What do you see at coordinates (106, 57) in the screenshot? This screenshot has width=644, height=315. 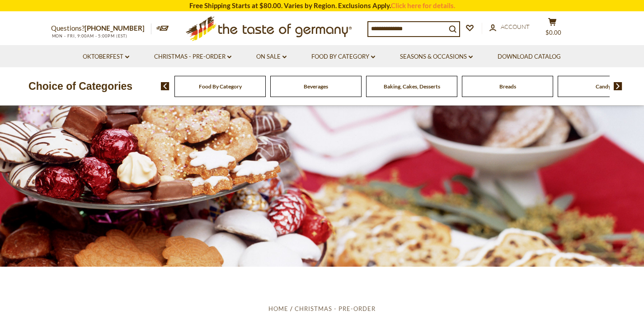 I see `a: Oktoberfest` at bounding box center [106, 57].